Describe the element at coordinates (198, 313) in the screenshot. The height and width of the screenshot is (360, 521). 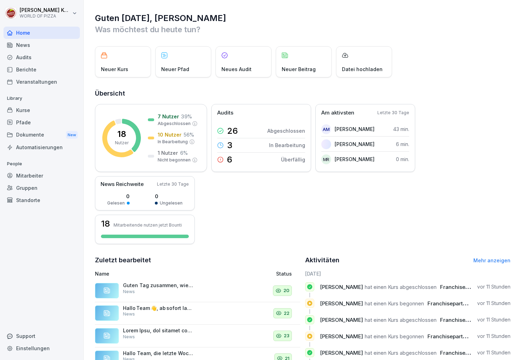
I see `a: Hallo Team 👋, ab sofort laufen alle Newsletter und Neuigkeiten ausschließlich über BOUNTI. Dank d...` at that location.